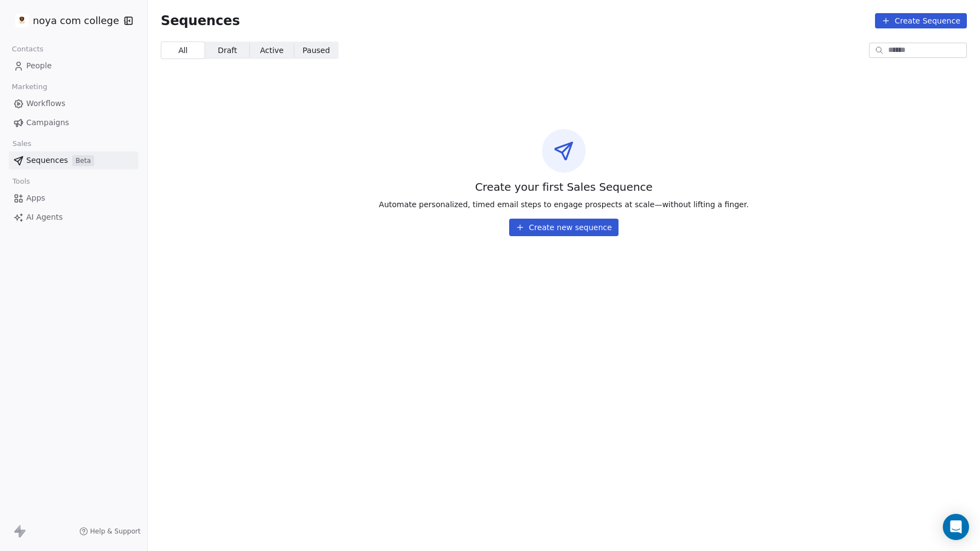 The width and height of the screenshot is (980, 551). What do you see at coordinates (48, 123) in the screenshot?
I see `span: Campaigns` at bounding box center [48, 123].